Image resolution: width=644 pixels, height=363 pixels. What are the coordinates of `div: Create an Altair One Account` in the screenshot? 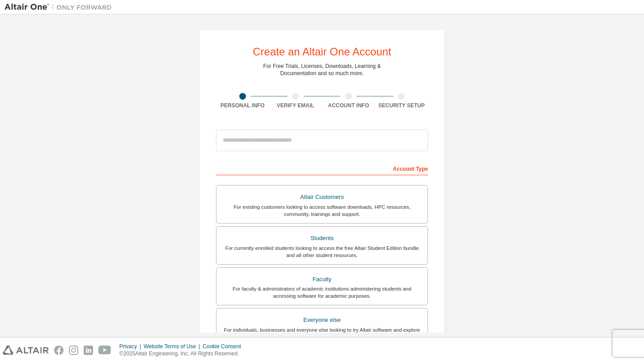 It's located at (322, 52).